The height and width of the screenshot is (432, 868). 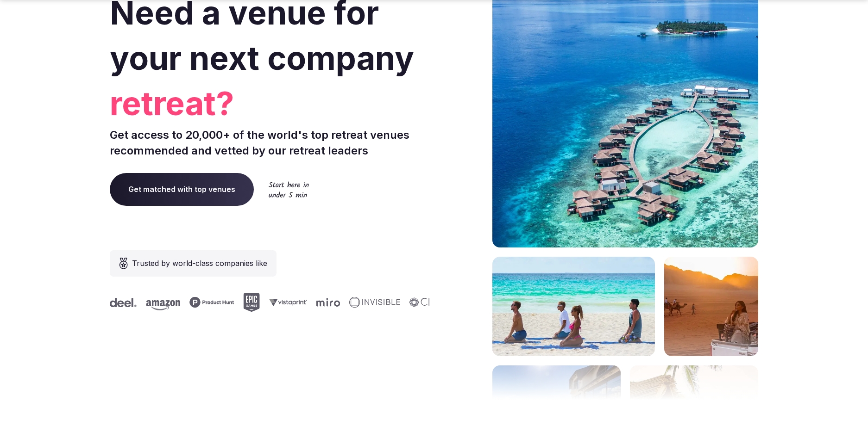 What do you see at coordinates (270, 143) in the screenshot?
I see `p: Get access to 20,000+ of the world's top retreat venues recommended and vetted by our retreat lea...` at bounding box center [270, 143].